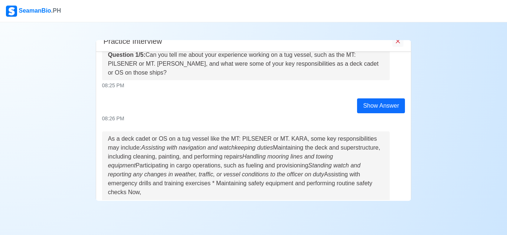 This screenshot has width=507, height=235. Describe the element at coordinates (381, 106) in the screenshot. I see `div: Show Answer` at that location.